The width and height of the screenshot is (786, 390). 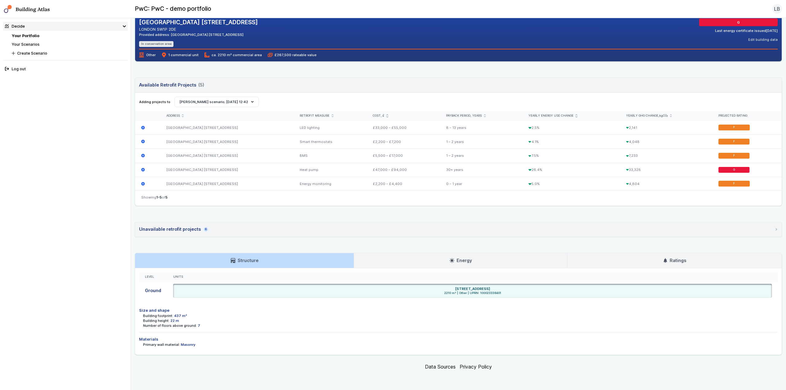 I want to click on a: Your Portfolio, so click(x=25, y=36).